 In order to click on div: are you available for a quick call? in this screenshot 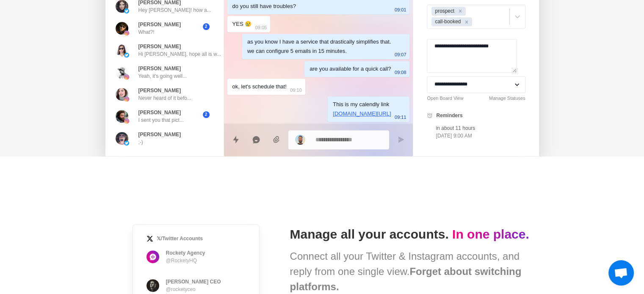, I will do `click(350, 69)`.